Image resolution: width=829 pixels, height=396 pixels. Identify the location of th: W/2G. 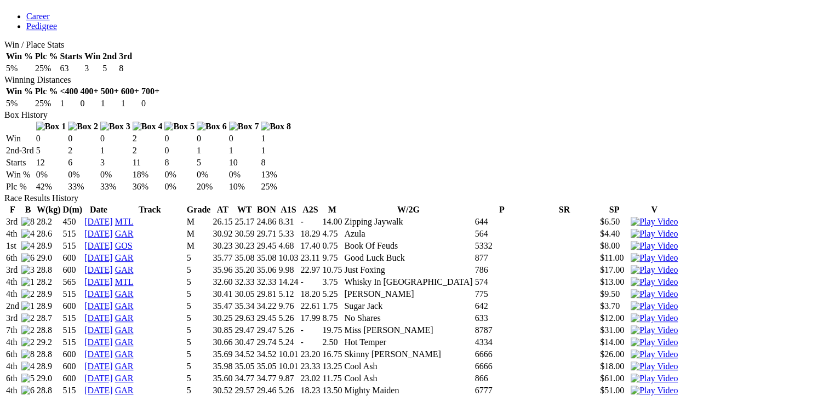
(408, 210).